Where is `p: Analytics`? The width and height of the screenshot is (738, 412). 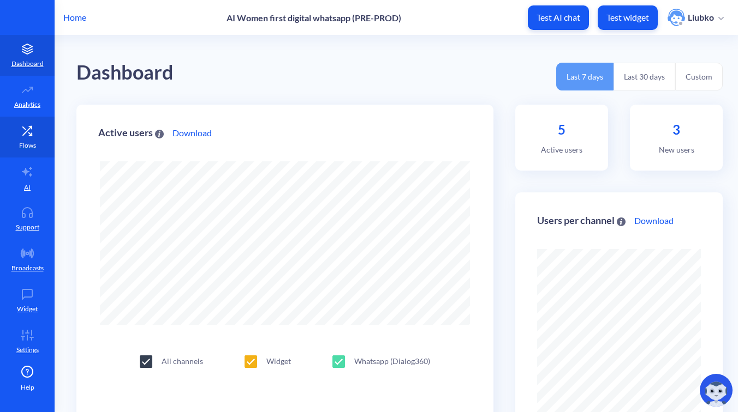 p: Analytics is located at coordinates (27, 105).